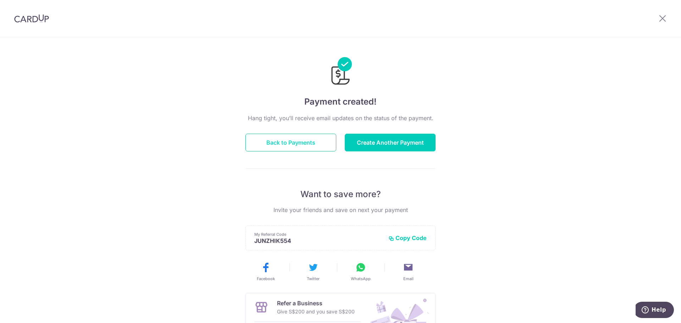  What do you see at coordinates (340, 210) in the screenshot?
I see `p: Invite your friends and save on next your payment` at bounding box center [340, 210].